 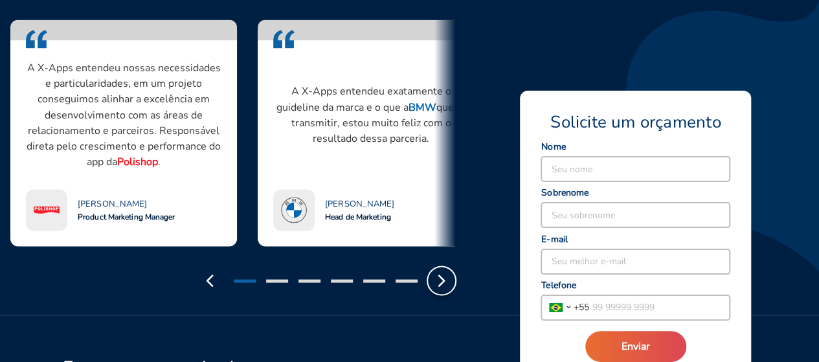 I want to click on strong: Polishop, so click(x=137, y=161).